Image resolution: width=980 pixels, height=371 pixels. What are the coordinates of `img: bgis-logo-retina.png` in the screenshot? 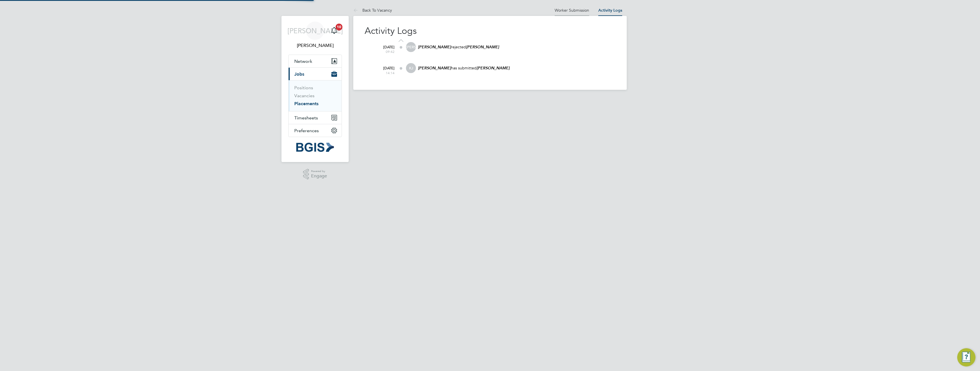 It's located at (315, 147).